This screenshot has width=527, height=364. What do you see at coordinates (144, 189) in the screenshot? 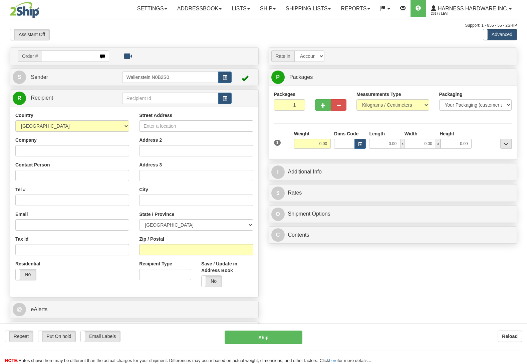
I see `label: City` at bounding box center [144, 189].